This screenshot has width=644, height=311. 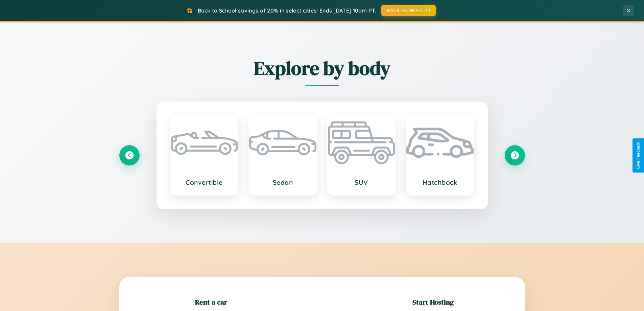 What do you see at coordinates (408, 10) in the screenshot?
I see `button: BACK2SCHOOL20` at bounding box center [408, 10].